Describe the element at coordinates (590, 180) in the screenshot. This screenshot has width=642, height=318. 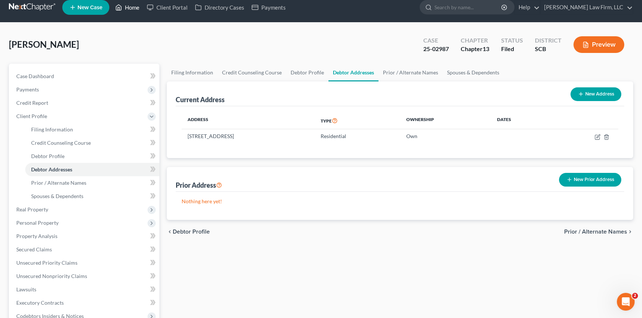
I see `button: New Prior Address` at that location.